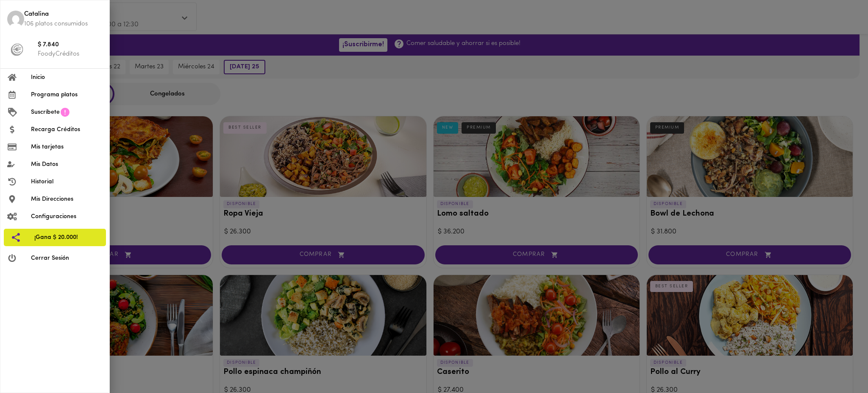  What do you see at coordinates (66, 258) in the screenshot?
I see `span: Cerrar Sesión` at bounding box center [66, 258].